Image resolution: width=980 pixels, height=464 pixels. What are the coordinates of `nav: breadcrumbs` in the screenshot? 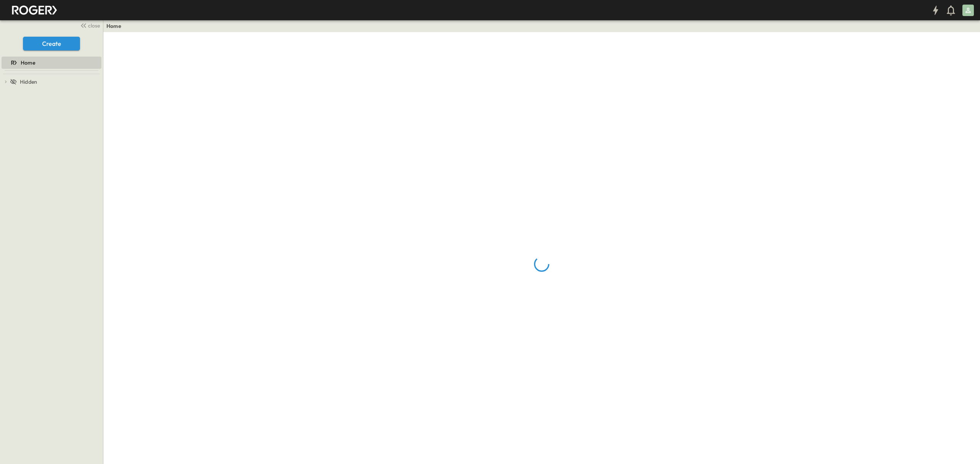 It's located at (116, 26).